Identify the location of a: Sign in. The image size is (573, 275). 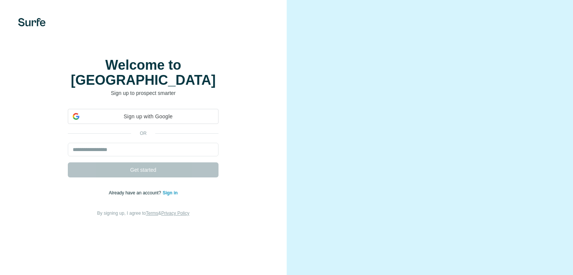
(170, 193).